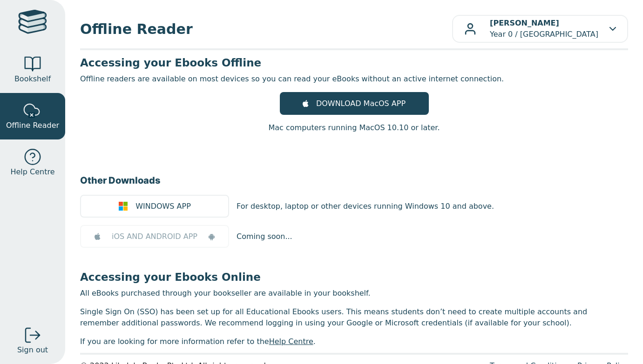 This screenshot has height=364, width=643. I want to click on p: For desktop, laptop or other devices running Windows 10 and above., so click(365, 207).